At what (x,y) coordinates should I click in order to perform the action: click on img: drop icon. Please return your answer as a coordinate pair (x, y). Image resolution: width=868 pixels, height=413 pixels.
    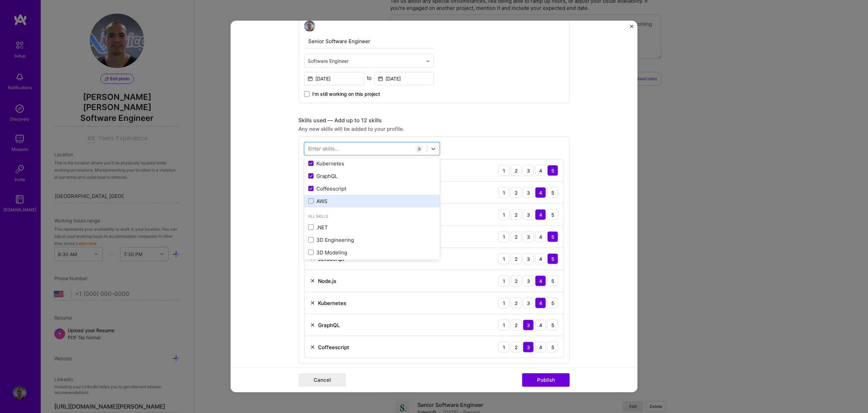
    Looking at the image, I should click on (428, 60).